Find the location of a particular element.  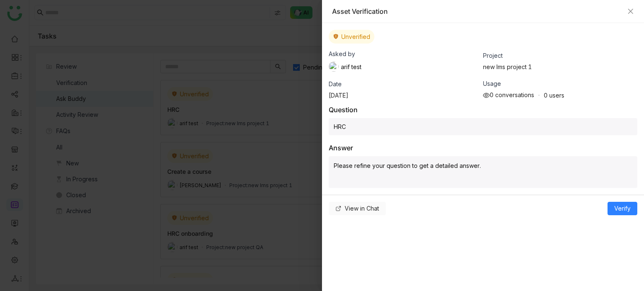

span: Verify is located at coordinates (622, 209).